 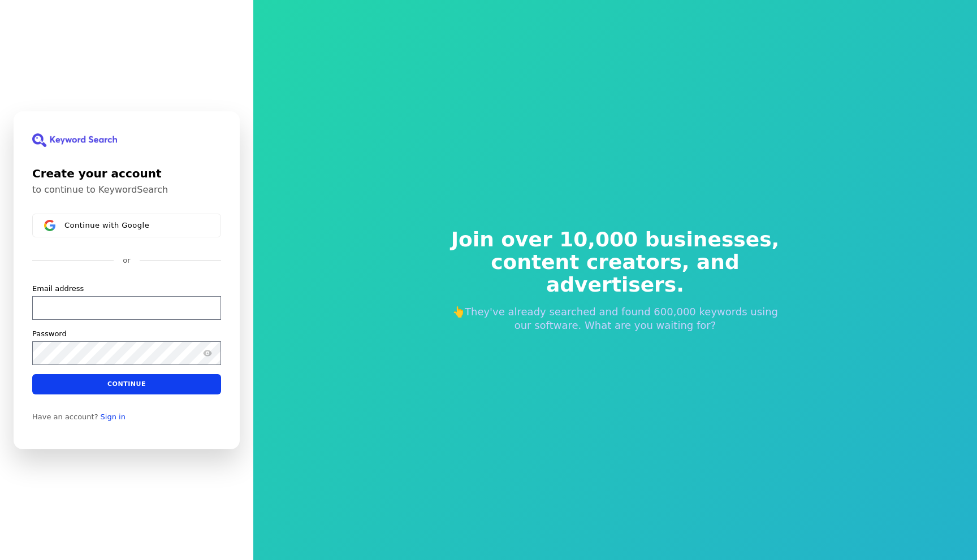 I want to click on p: 👆They've already searched and found 600,000 keywords using our software. What are you waiting for?, so click(x=615, y=319).